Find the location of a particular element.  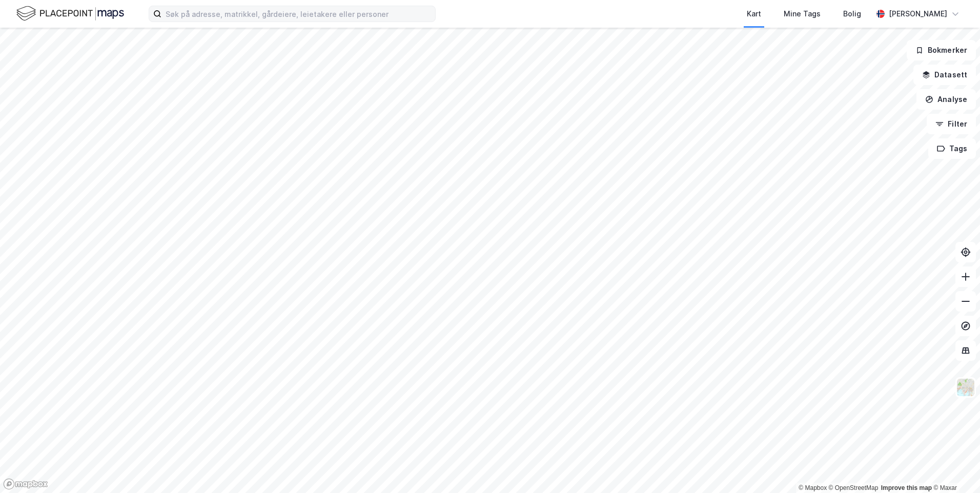

button: Datasett is located at coordinates (945, 75).